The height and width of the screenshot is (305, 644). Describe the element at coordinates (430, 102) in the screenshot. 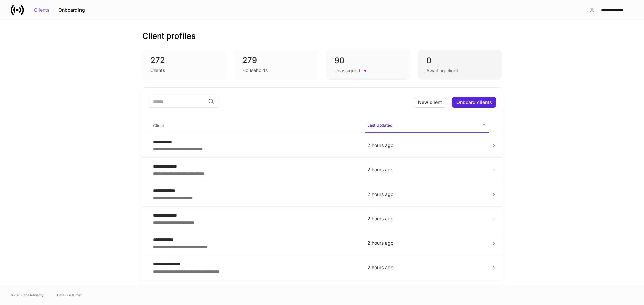

I see `div: New client` at that location.